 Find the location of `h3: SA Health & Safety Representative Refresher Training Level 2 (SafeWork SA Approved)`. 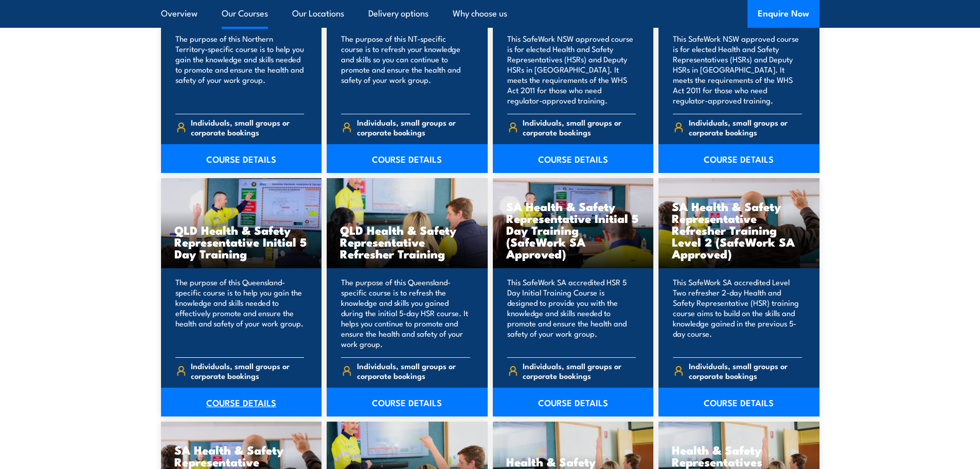

h3: SA Health & Safety Representative Refresher Training Level 2 (SafeWork SA Approved) is located at coordinates (739, 230).